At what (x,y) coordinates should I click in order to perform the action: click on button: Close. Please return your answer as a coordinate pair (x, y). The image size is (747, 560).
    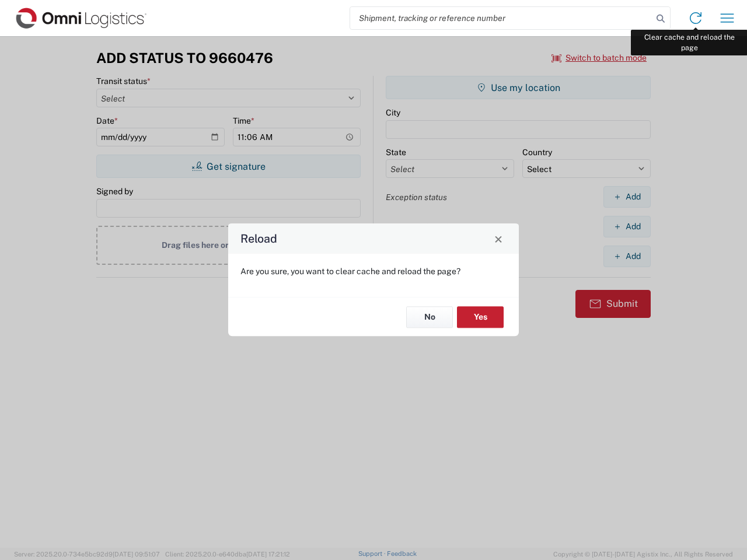
    Looking at the image, I should click on (498, 238).